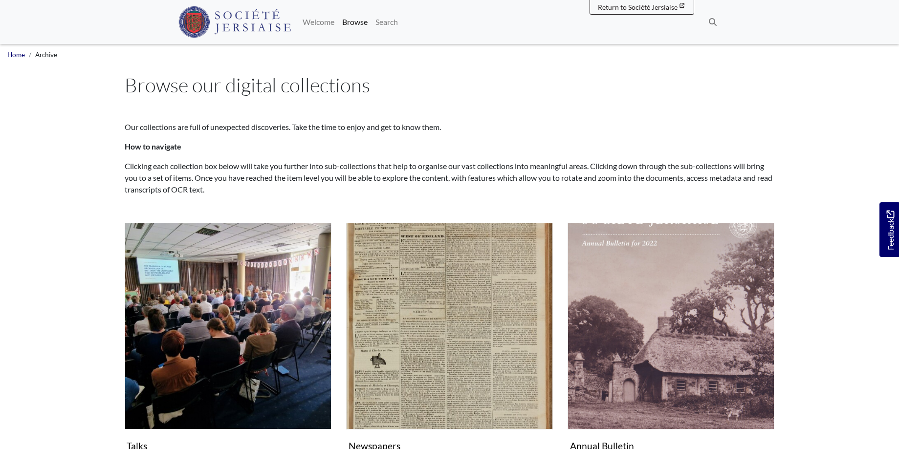  What do you see at coordinates (671, 326) in the screenshot?
I see `img: Annual Bulletin` at bounding box center [671, 326].